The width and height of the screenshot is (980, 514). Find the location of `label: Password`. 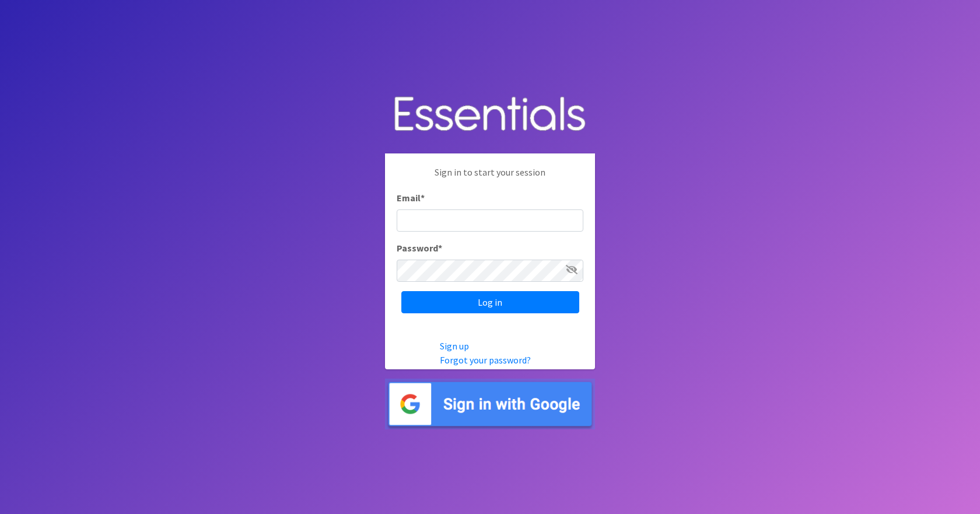

label: Password is located at coordinates (419, 248).